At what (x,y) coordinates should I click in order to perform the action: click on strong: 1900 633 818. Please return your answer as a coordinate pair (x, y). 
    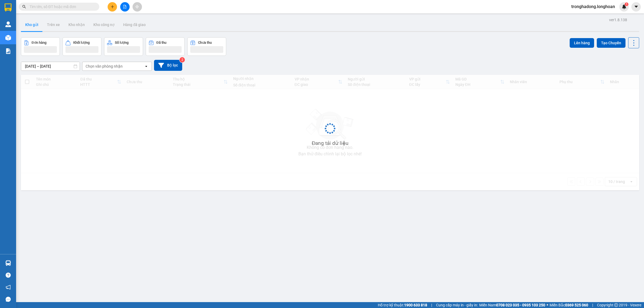
    Looking at the image, I should click on (416, 305).